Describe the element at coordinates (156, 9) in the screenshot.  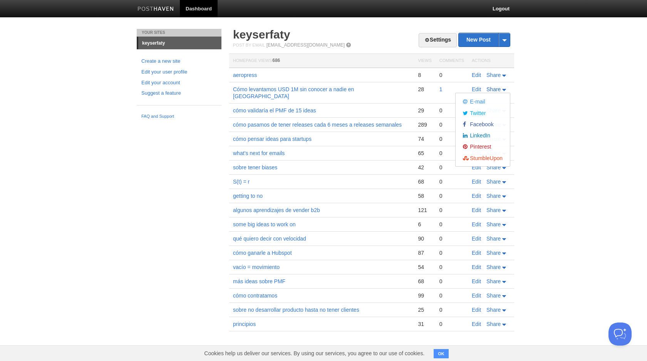
I see `img: Posthaven-bar` at that location.